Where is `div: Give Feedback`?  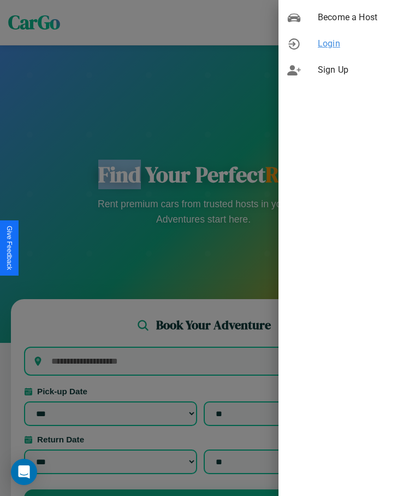
div: Give Feedback is located at coordinates (9, 248).